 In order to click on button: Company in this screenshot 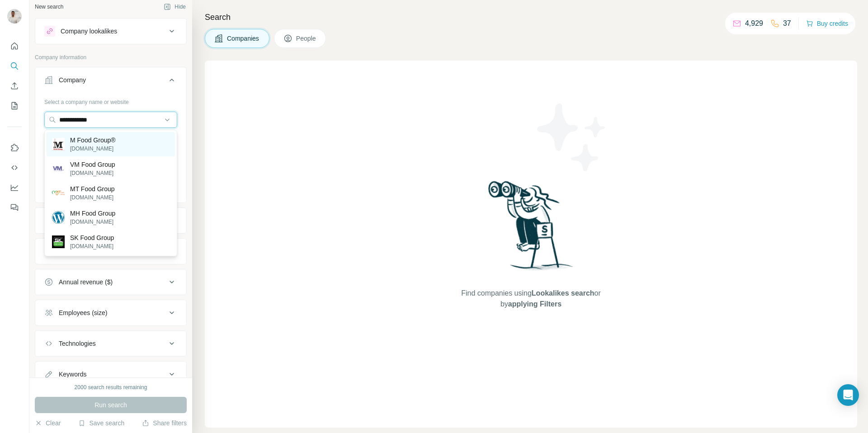, I will do `click(111, 82)`.